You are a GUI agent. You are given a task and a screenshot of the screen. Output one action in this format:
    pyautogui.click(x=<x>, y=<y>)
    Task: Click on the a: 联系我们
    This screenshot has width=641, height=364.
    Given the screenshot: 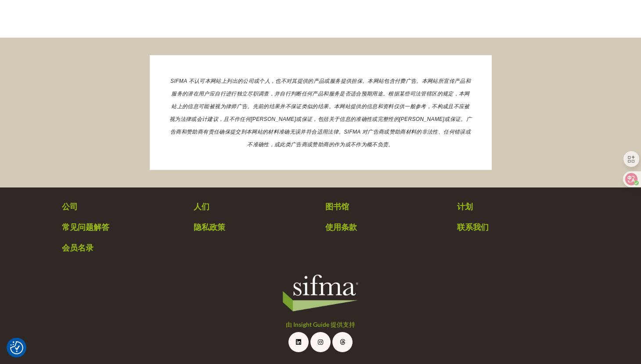 What is the action you would take?
    pyautogui.click(x=518, y=227)
    